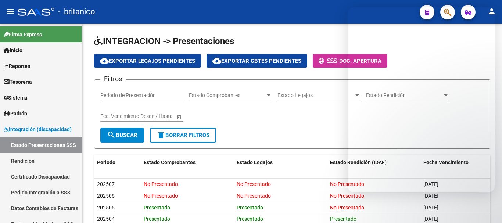 The width and height of the screenshot is (502, 223). What do you see at coordinates (117, 162) in the screenshot?
I see `datatable-header-cell: Periodo` at bounding box center [117, 162].